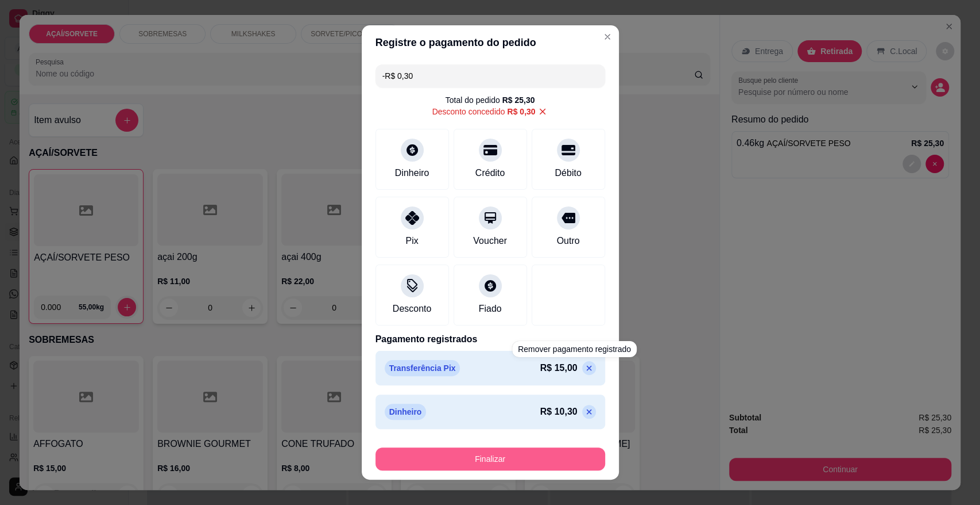 Image resolution: width=980 pixels, height=505 pixels. What do you see at coordinates (490, 76) in the screenshot?
I see `input: Ex.: hambúrguer de cordeiro` at bounding box center [490, 76].